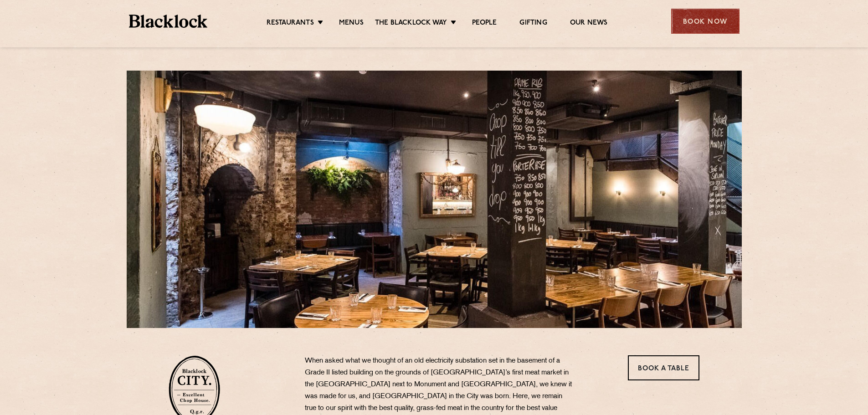 The height and width of the screenshot is (415, 868). What do you see at coordinates (484, 23) in the screenshot?
I see `a: People` at bounding box center [484, 23].